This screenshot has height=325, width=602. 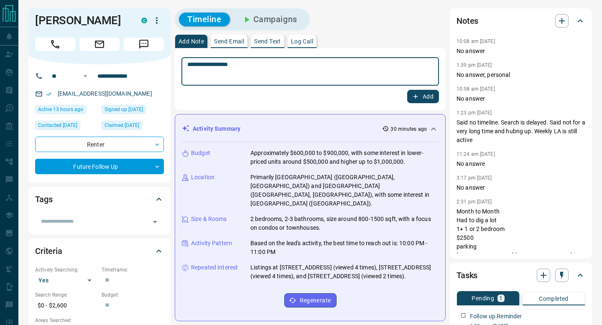 What do you see at coordinates (99, 321) in the screenshot?
I see `p: Areas Searched:` at bounding box center [99, 321].